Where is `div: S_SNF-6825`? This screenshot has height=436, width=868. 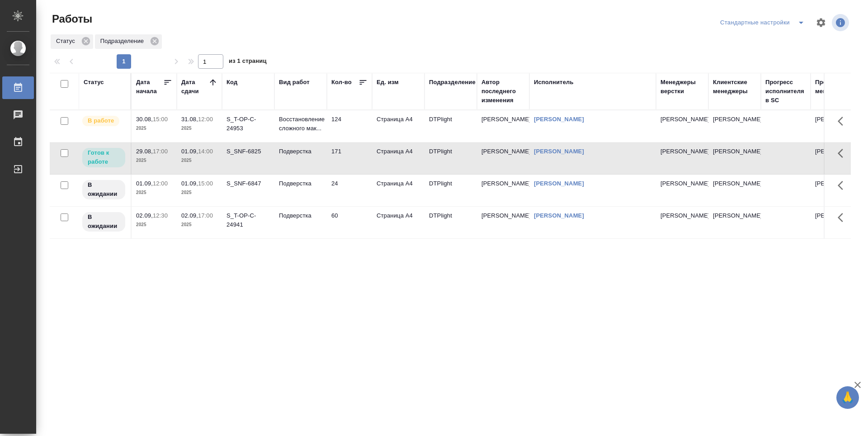 div: S_SNF-6825 is located at coordinates (248, 151).